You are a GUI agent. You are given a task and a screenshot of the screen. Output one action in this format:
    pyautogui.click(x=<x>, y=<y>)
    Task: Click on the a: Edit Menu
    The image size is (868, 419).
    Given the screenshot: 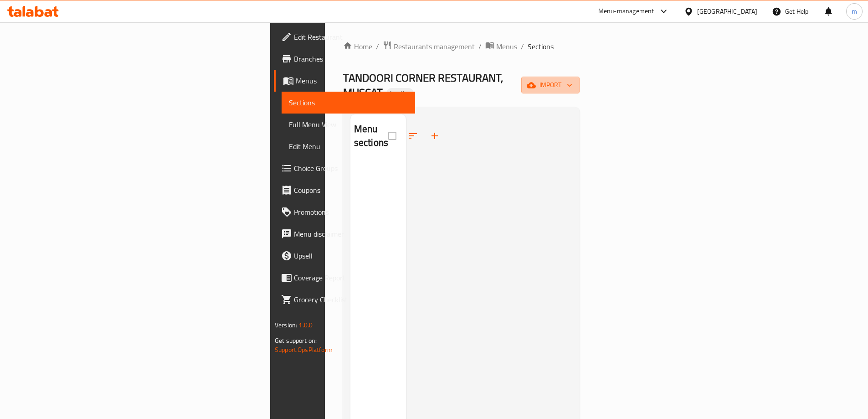 What is the action you would take?
    pyautogui.click(x=348, y=146)
    